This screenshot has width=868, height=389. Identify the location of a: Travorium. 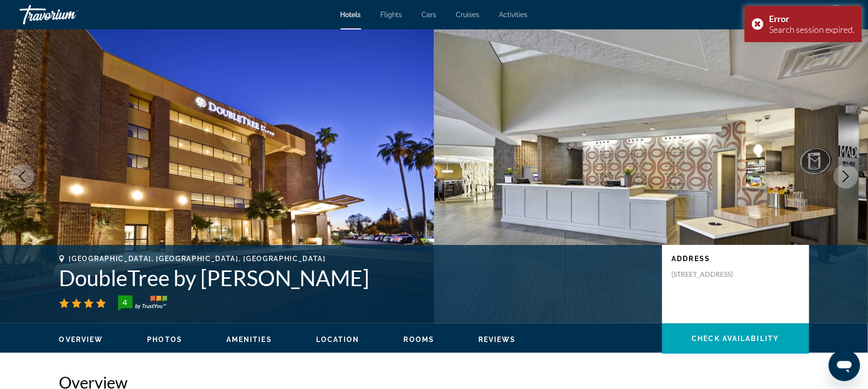
(69, 14).